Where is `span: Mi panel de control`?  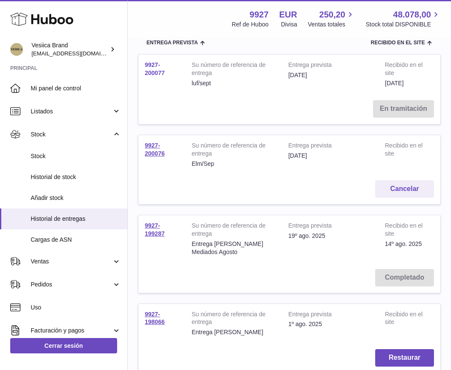
span: Mi panel de control is located at coordinates (76, 88).